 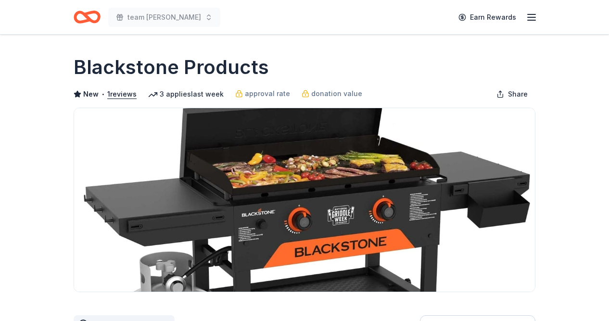 What do you see at coordinates (263, 94) in the screenshot?
I see `a: approval rate` at bounding box center [263, 94].